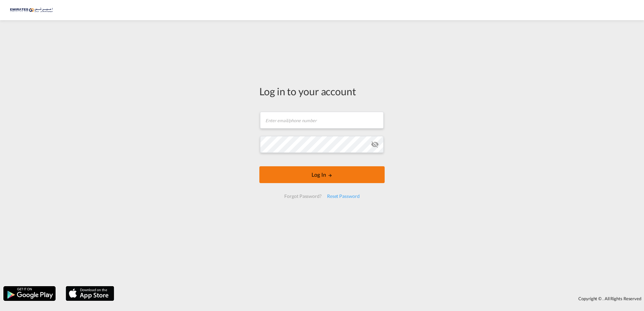 Image resolution: width=644 pixels, height=311 pixels. I want to click on input: Enter email/phone number, so click(321, 120).